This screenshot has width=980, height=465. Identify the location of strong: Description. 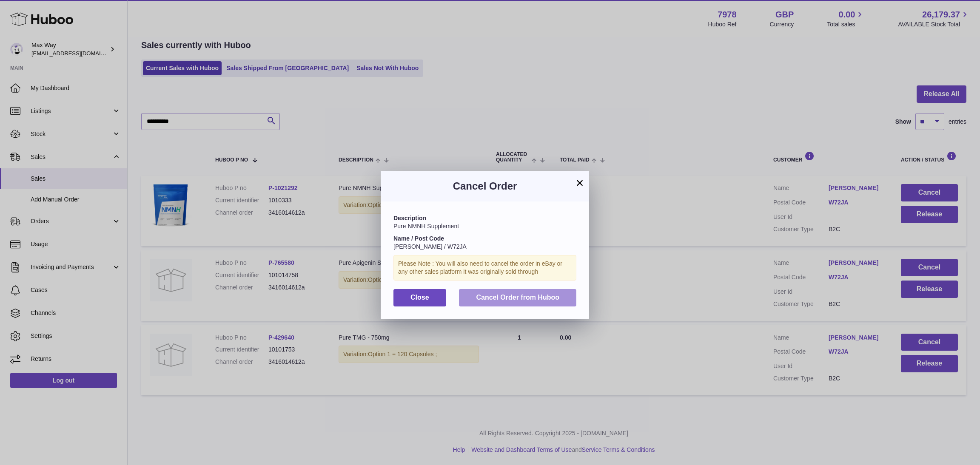
(409, 218).